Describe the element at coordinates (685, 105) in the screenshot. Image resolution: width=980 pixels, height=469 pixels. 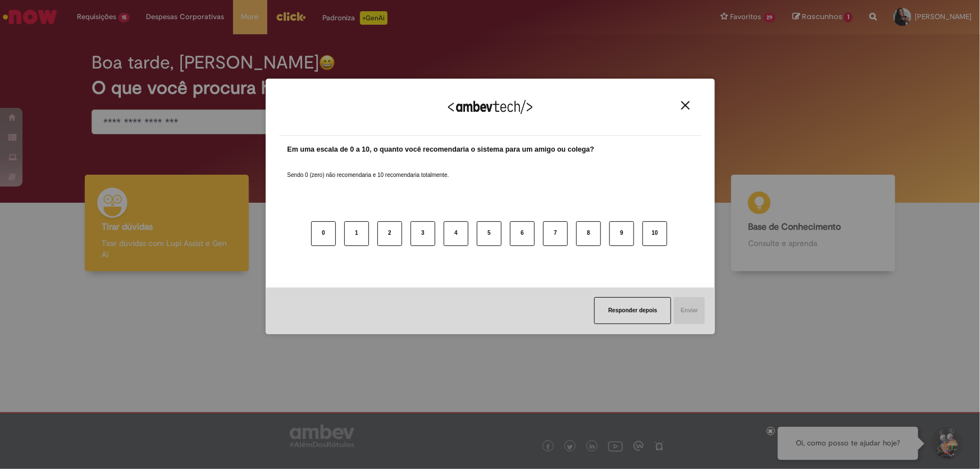
I see `button: Close` at that location.